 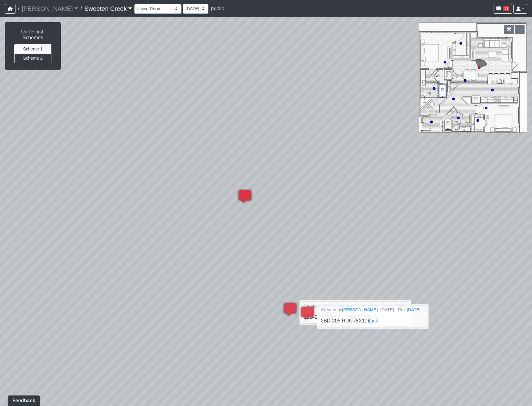 I want to click on button: 23, so click(x=503, y=9).